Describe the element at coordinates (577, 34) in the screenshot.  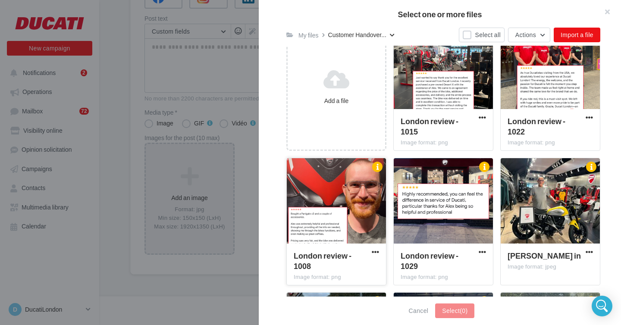
I see `span: Import a file` at that location.